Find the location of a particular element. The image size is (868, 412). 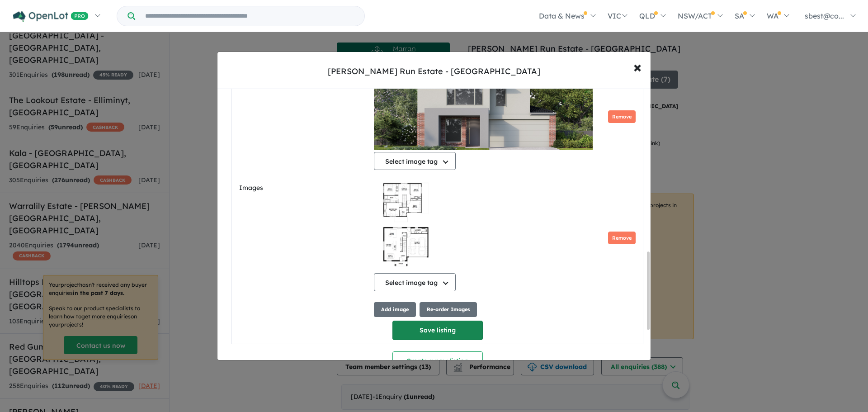

img: +lAwAAsIwKFwAAgGVUuAAAACwjcAEAAFhG4AIAALCMwAUAAGAZgQsAAMAyAhcAAIBlBC4AAADLCFwAAACWEbgAAAAsI3ABAAB... is located at coordinates (405, 226).